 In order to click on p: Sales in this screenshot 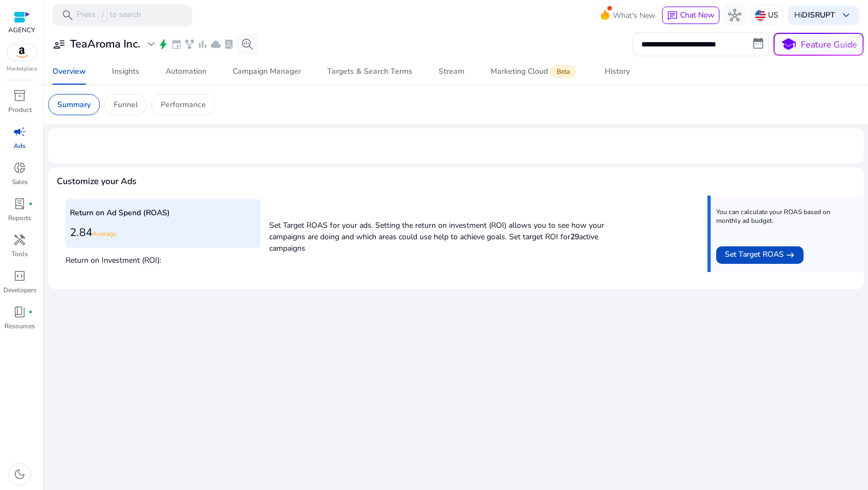, I will do `click(20, 182)`.